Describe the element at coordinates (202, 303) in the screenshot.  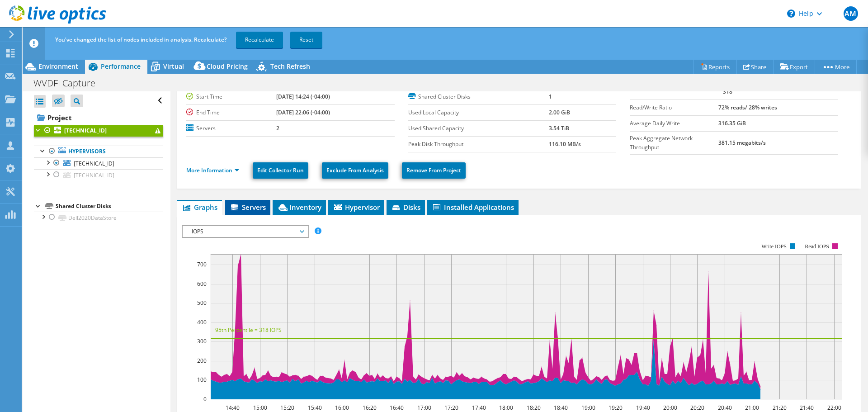
I see `text: 500` at that location.